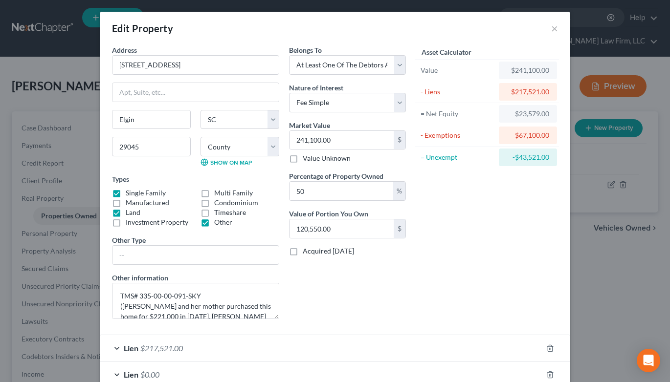 The image size is (670, 382). I want to click on label: Percentage of Property Owned, so click(336, 176).